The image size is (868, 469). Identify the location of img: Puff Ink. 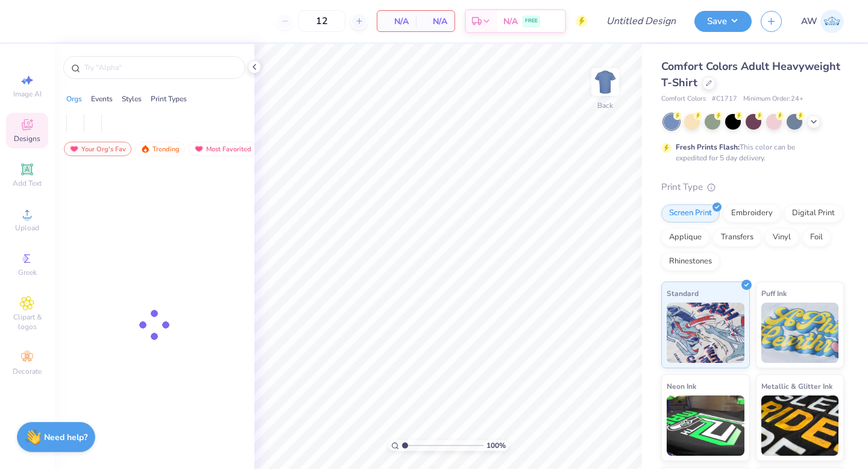
(800, 333).